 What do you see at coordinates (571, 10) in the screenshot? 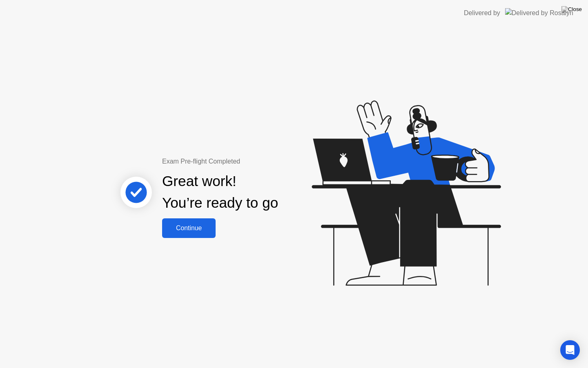
I see `img: Close` at bounding box center [571, 10].